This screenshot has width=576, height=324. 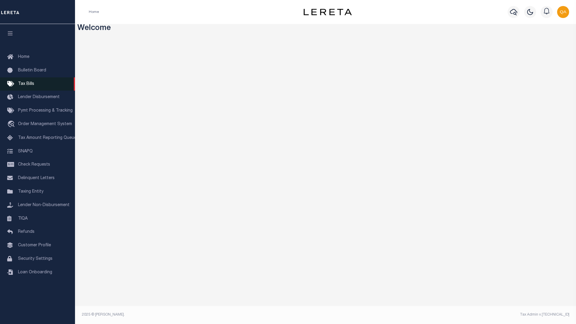 What do you see at coordinates (32, 71) in the screenshot?
I see `span: Bulletin Board` at bounding box center [32, 71].